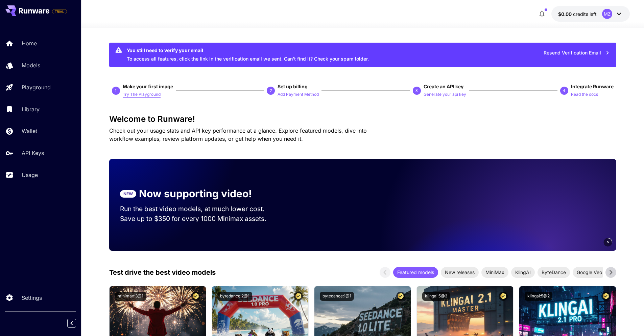 The image size is (644, 336). I want to click on div: New releases, so click(460, 272).